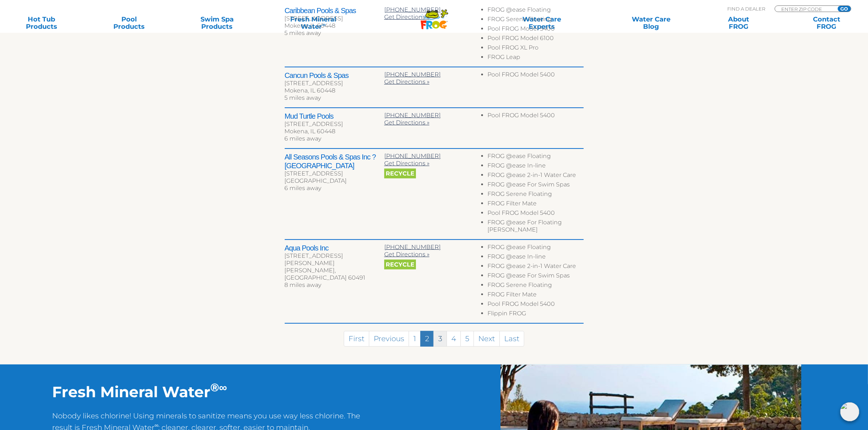  I want to click on h2: Fresh Mineral Water, so click(217, 392).